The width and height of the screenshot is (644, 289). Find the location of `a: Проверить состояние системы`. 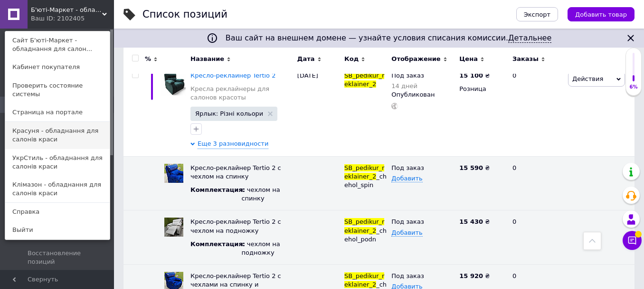

a: Проверить состояние системы is located at coordinates (57, 90).